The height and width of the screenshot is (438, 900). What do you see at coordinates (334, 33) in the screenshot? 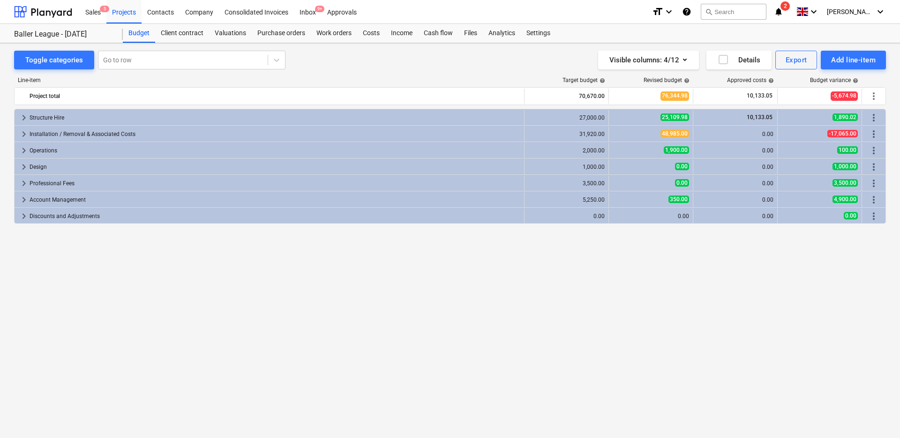
I see `div: Work orders` at bounding box center [334, 33].